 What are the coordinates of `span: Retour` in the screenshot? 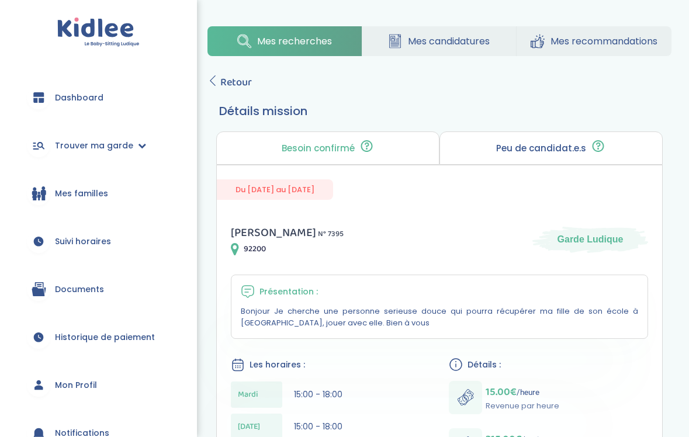 It's located at (236, 82).